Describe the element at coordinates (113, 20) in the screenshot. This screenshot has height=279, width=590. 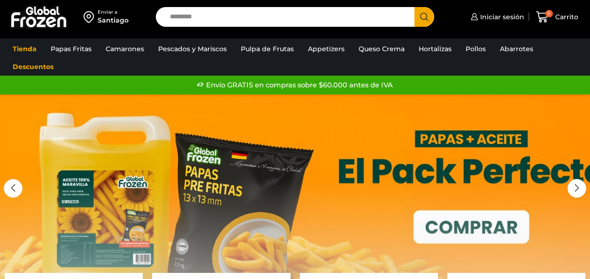
I see `div: Santiago` at that location.